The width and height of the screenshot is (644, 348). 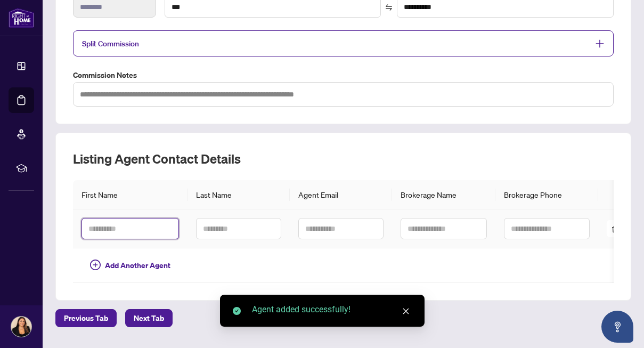 I want to click on span: Add Another Agent, so click(x=137, y=266).